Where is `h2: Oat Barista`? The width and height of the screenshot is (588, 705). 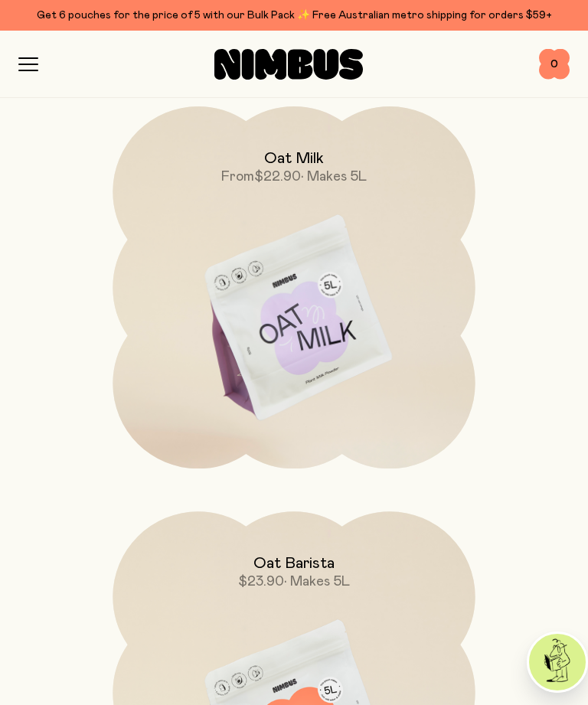
h2: Oat Barista is located at coordinates (294, 563).